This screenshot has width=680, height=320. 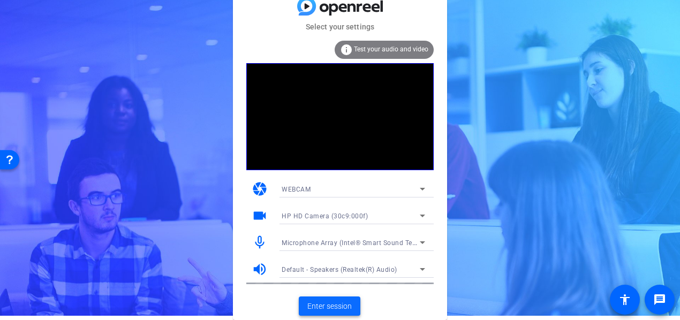 I want to click on span: Default - Speakers (Realtek(R) Audio), so click(x=339, y=270).